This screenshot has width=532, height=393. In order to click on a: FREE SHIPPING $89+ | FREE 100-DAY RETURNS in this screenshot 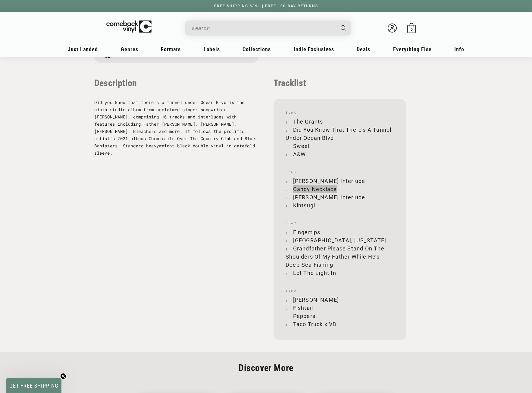, I will do `click(266, 6)`.